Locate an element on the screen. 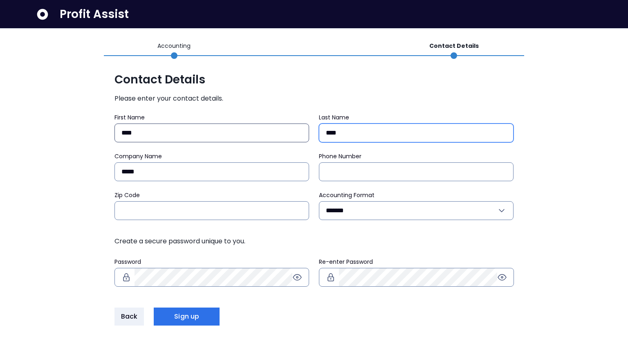  span: Please enter your contact details. is located at coordinates (314, 98).